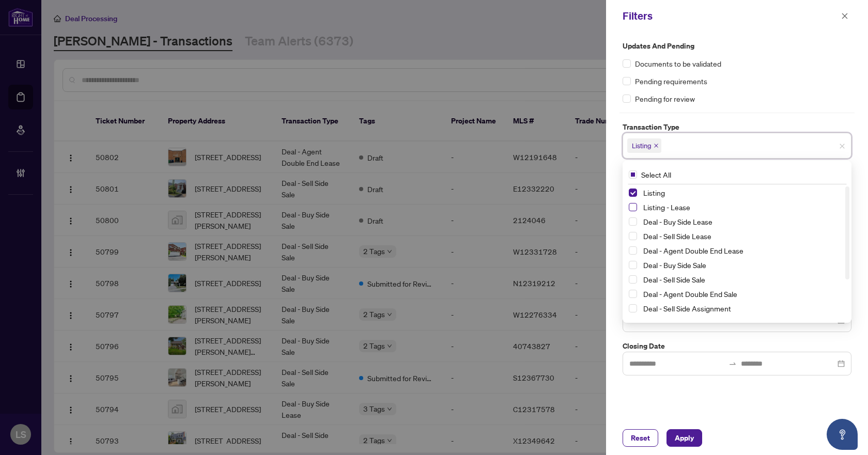 The width and height of the screenshot is (868, 455). I want to click on span: Documents to be validated, so click(678, 63).